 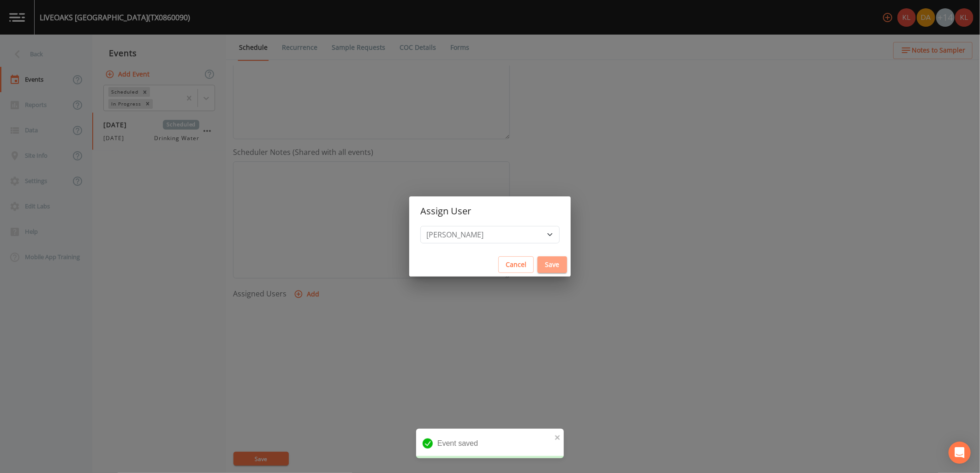 I want to click on button: Cancel, so click(x=516, y=265).